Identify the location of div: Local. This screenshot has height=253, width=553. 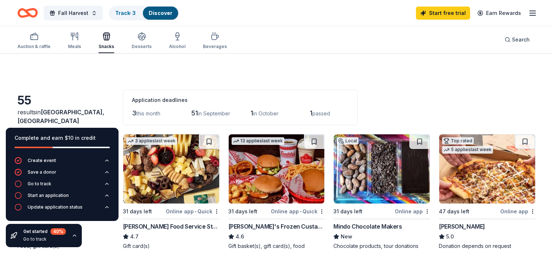
(348, 141).